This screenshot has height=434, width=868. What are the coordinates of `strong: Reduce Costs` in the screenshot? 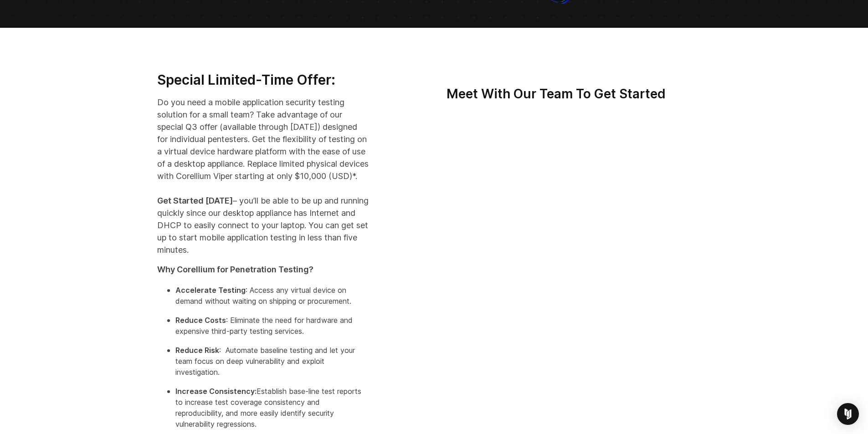 It's located at (201, 320).